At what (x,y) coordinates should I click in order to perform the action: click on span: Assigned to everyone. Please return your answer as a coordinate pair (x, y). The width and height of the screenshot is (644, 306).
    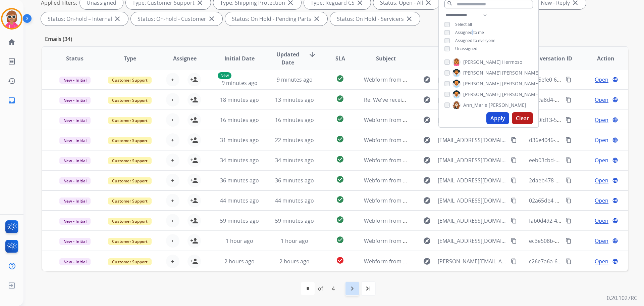
    Looking at the image, I should click on (476, 40).